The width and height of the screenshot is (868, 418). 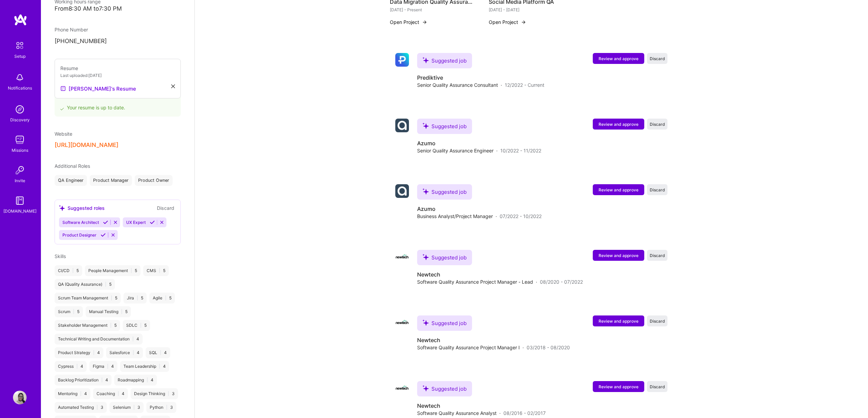 What do you see at coordinates (126, 407) in the screenshot?
I see `div: Selenium 3` at bounding box center [126, 407].